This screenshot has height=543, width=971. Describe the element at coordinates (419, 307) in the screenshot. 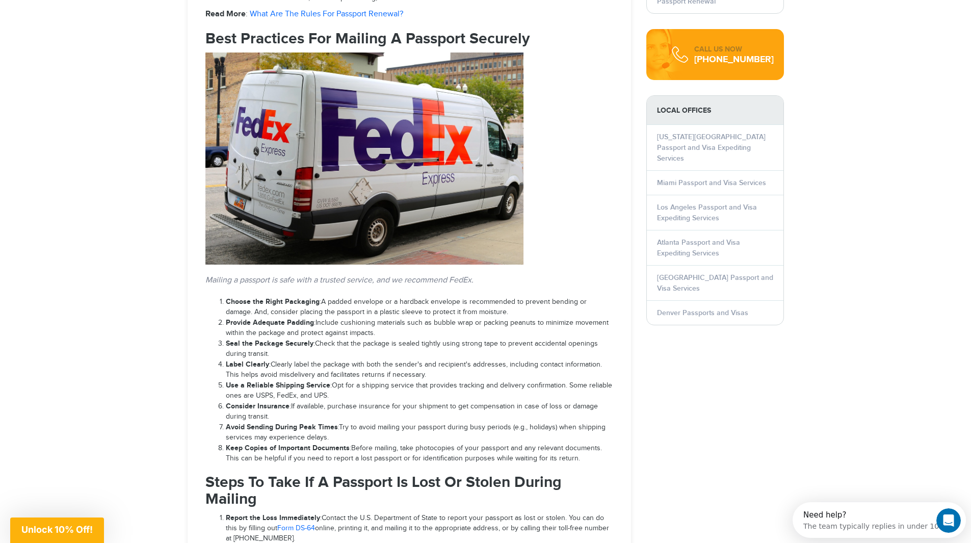

I see `li: A padded envelope or a hardback envelope is recommended to prevent bending or damage. And, consid...` at that location.